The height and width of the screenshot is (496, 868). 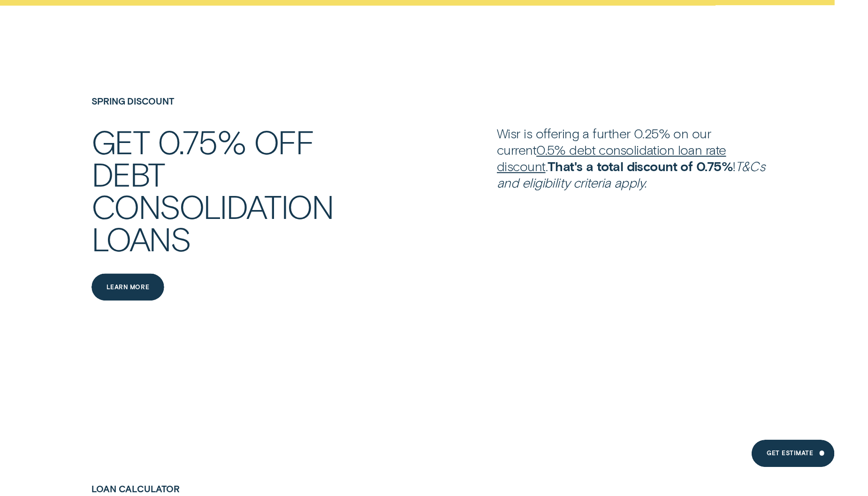 I want to click on em: T&Cs and eligibility criteria apply., so click(x=631, y=174).